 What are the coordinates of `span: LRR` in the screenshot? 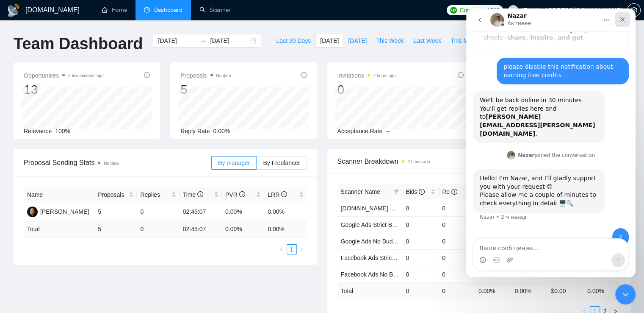 It's located at (278, 195).